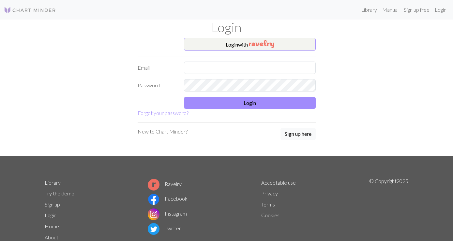  Describe the element at coordinates (165, 184) in the screenshot. I see `a: Ravelry` at that location.